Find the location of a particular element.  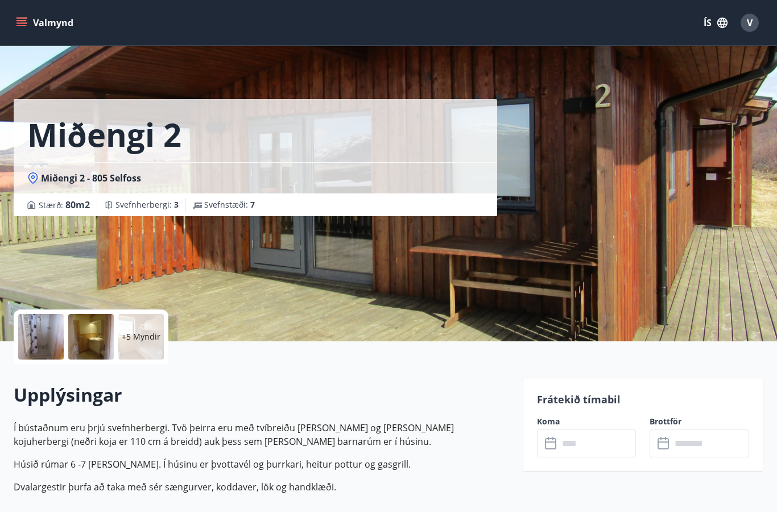

p: Dvalargestir þurfa að taka með sér sængurver, koddaver, lök og handklæði. is located at coordinates (261, 487).